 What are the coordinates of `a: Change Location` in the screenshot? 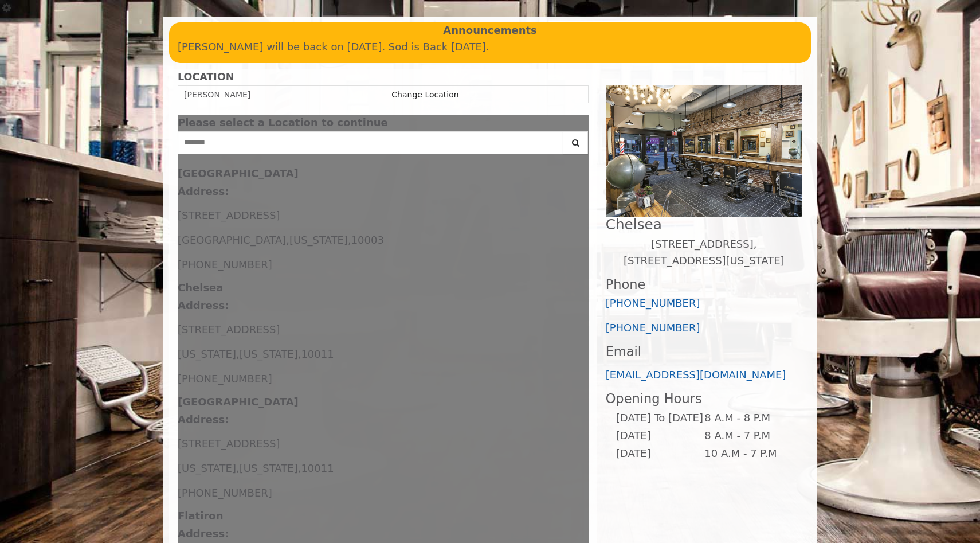 It's located at (424, 94).